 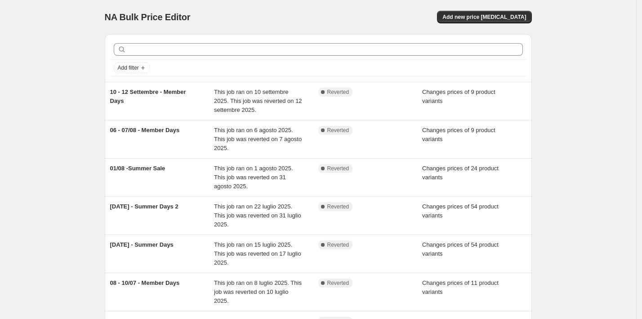 What do you see at coordinates (461, 173) in the screenshot?
I see `span: Changes prices of 24 product variants` at bounding box center [461, 173].